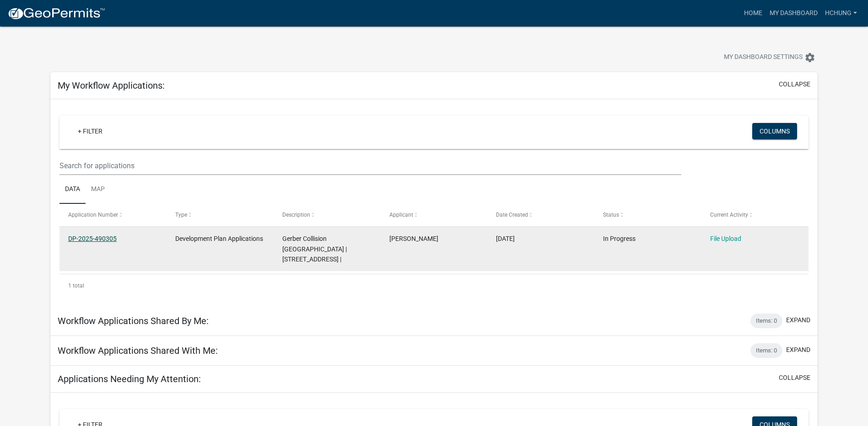 This screenshot has width=868, height=426. Describe the element at coordinates (296, 215) in the screenshot. I see `span: Description` at that location.